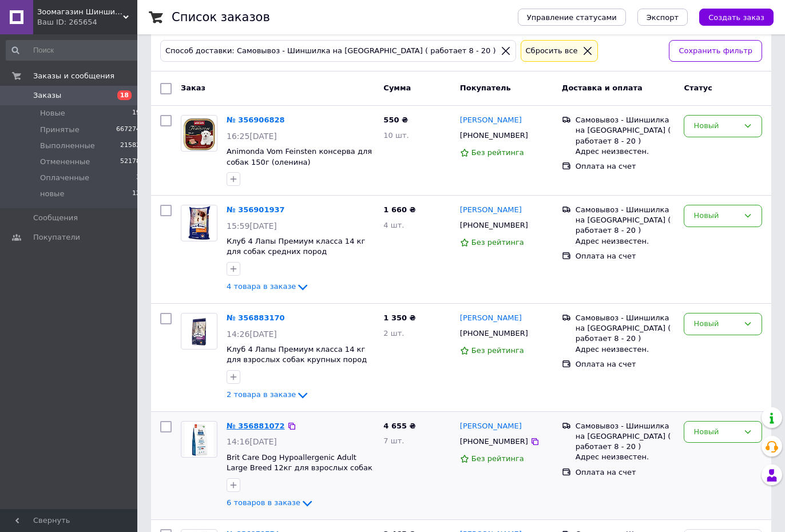 This screenshot has width=785, height=532. Describe the element at coordinates (297, 355) in the screenshot. I see `a: Клуб 4 Лапы Премиум класса 14 кг для взрослых собак крупных пород` at that location.